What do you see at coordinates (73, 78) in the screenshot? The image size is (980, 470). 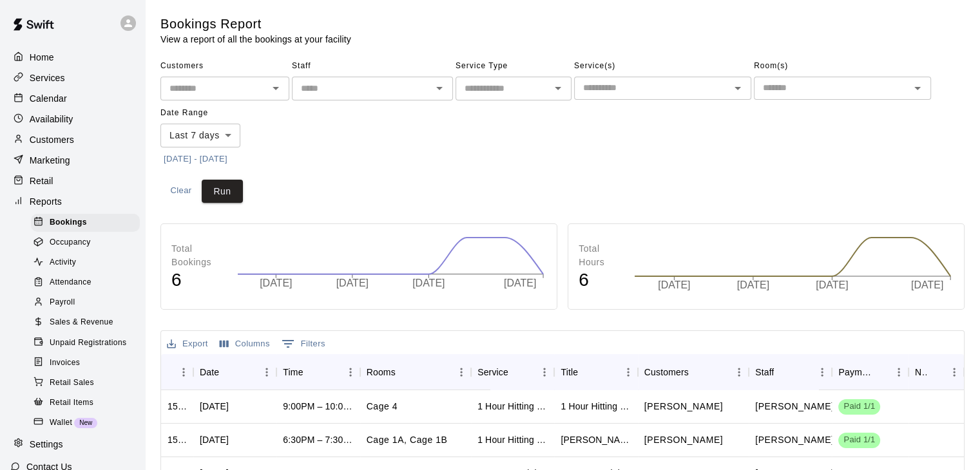 I see `a: Services` at bounding box center [73, 78].